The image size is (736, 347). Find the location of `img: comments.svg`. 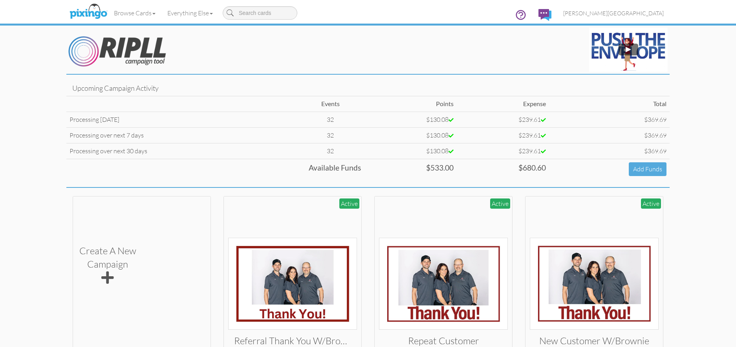

img: comments.svg is located at coordinates (545, 15).